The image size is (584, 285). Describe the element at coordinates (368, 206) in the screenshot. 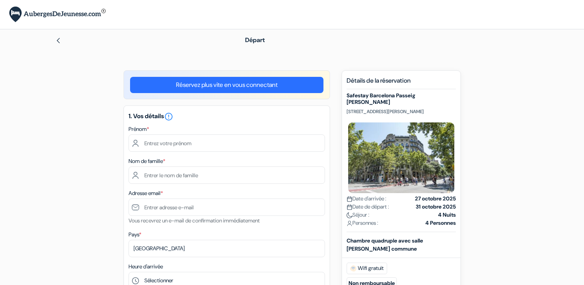

I see `span: Date de départ :` at that location.